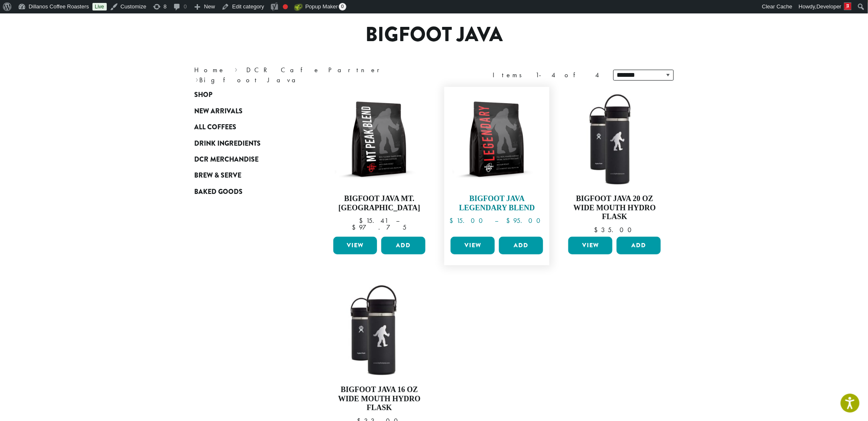 This screenshot has width=868, height=421. Describe the element at coordinates (210, 70) in the screenshot. I see `a: Home` at that location.